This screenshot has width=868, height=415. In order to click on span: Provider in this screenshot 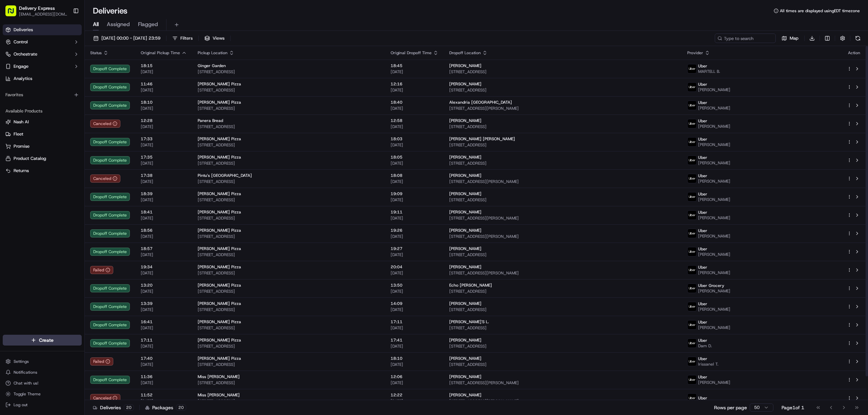, I will do `click(695, 53)`.